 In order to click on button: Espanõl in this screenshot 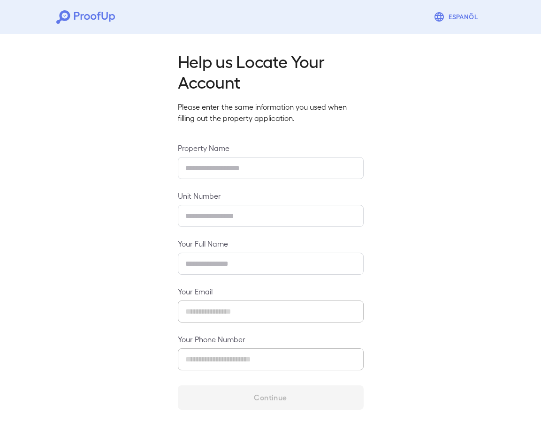, I will do `click(457, 17)`.